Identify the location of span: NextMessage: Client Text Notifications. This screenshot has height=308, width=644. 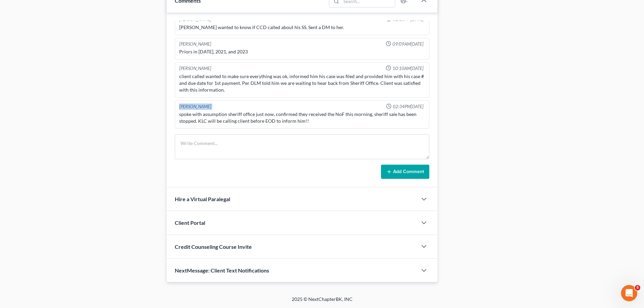
(221, 270).